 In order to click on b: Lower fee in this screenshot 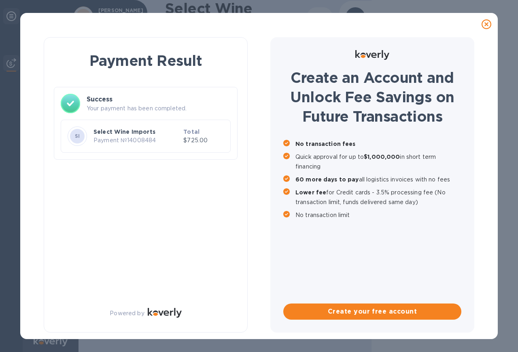, I will do `click(311, 193)`.